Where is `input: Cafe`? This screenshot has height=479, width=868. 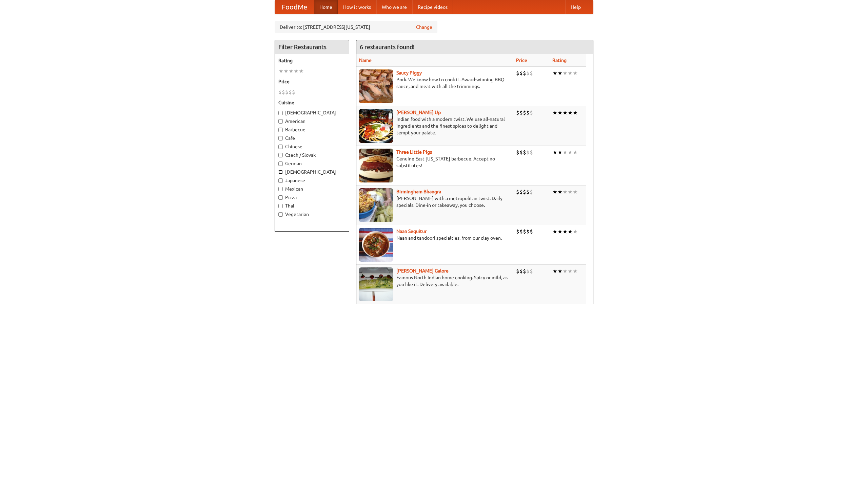 input: Cafe is located at coordinates (280, 138).